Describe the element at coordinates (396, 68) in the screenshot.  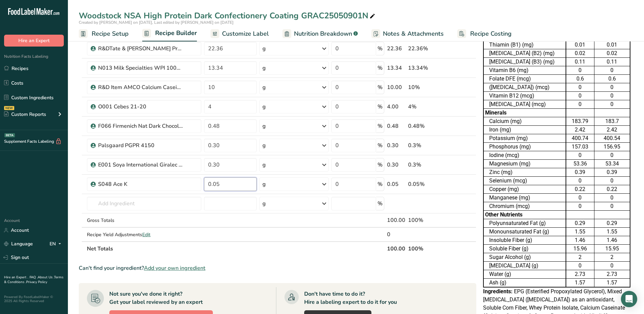
I see `div: 13.34` at that location.